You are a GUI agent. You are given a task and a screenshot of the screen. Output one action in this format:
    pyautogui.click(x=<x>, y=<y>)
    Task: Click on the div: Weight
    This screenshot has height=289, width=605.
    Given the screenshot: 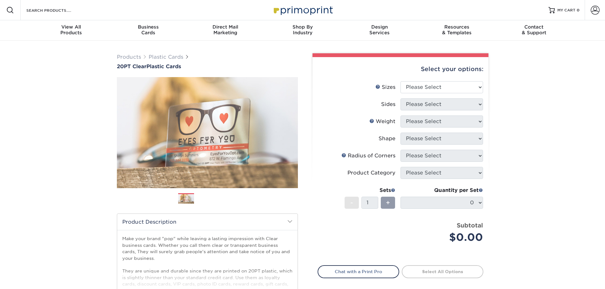 What is the action you would take?
    pyautogui.click(x=383, y=122)
    